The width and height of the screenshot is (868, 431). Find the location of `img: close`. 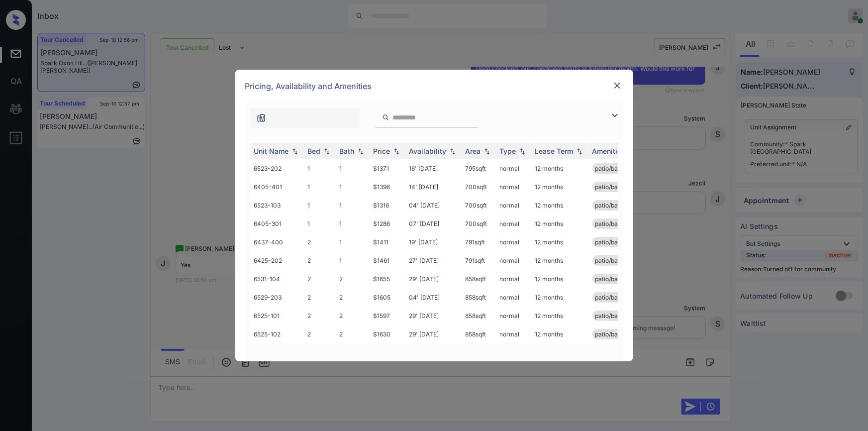

img: close is located at coordinates (617, 86).